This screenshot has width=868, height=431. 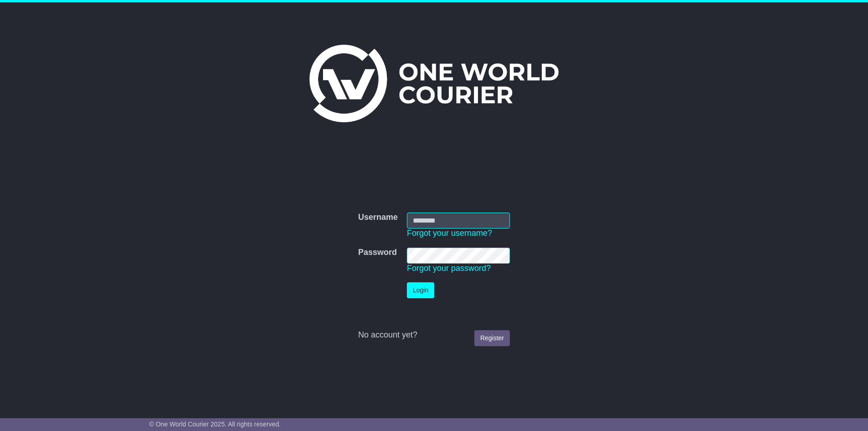 What do you see at coordinates (492, 338) in the screenshot?
I see `a: Register` at bounding box center [492, 338].